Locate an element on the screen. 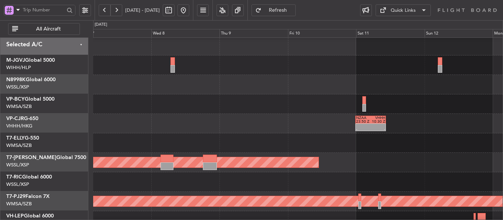  div: NZAA is located at coordinates (363, 118).